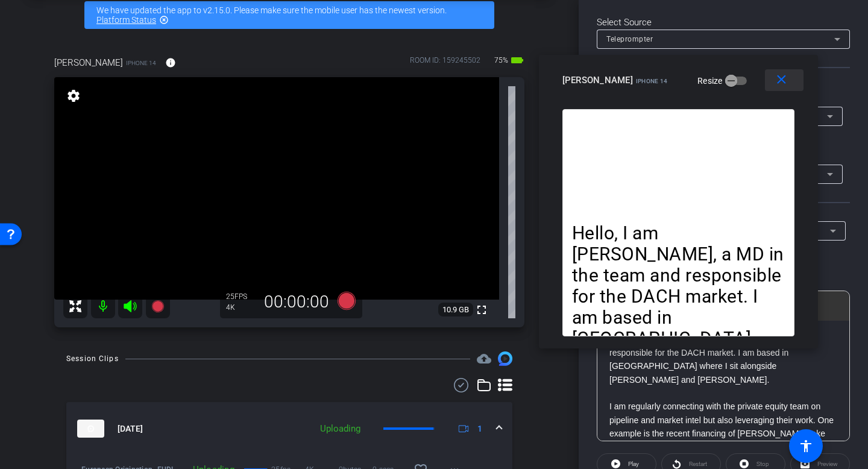  I want to click on span: Play, so click(634, 464).